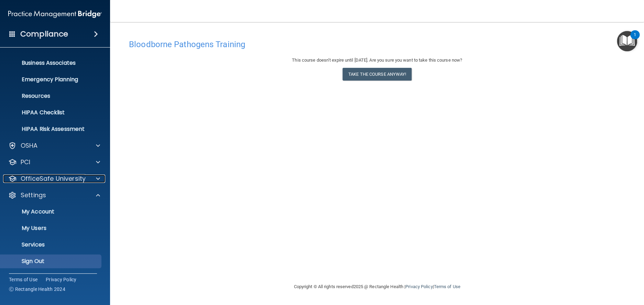 The image size is (644, 305). I want to click on p: My Account, so click(51, 212).